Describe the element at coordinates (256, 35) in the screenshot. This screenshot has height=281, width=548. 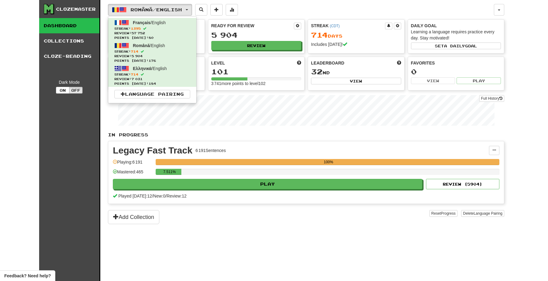
I see `div: 5 904` at that location.